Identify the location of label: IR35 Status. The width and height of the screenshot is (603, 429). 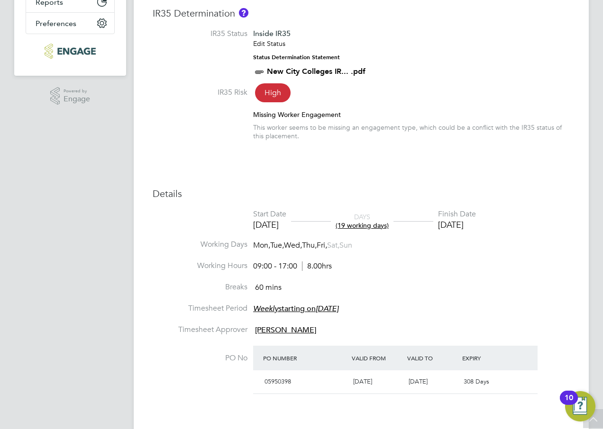
(200, 34).